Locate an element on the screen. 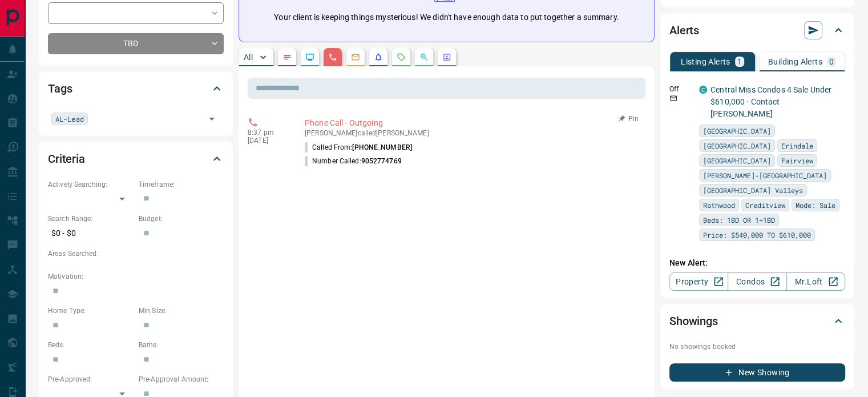 The width and height of the screenshot is (868, 397). p: Phone Call - Outgoing is located at coordinates (472, 123).